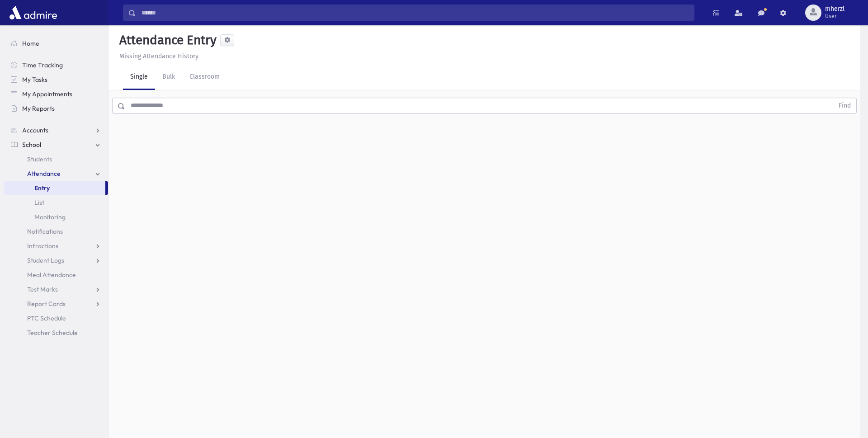  What do you see at coordinates (54, 188) in the screenshot?
I see `a: Entry` at bounding box center [54, 188].